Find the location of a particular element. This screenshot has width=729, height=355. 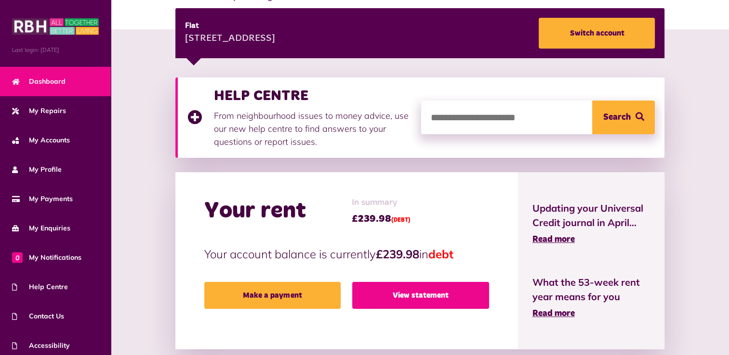

span: My Accounts is located at coordinates (41, 140).